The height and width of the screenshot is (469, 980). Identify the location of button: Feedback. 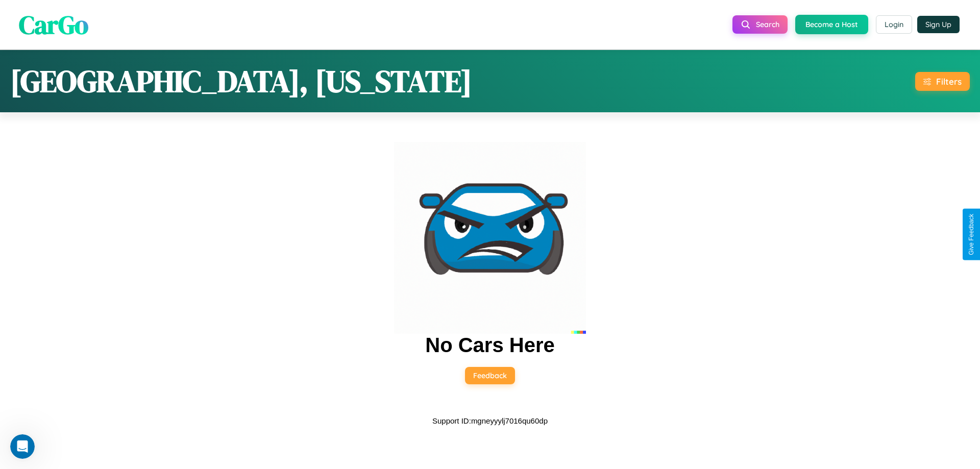
(490, 376).